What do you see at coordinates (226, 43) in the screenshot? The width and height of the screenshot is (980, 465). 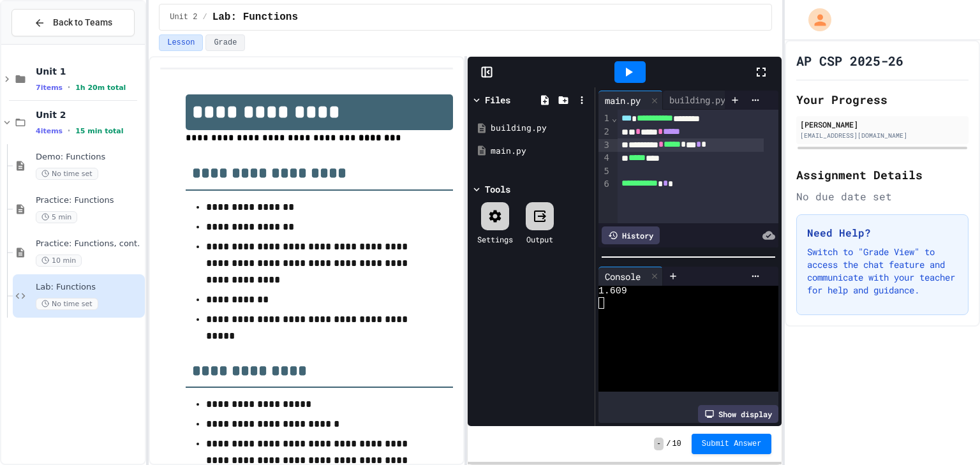 I see `button: Grade` at bounding box center [226, 43].